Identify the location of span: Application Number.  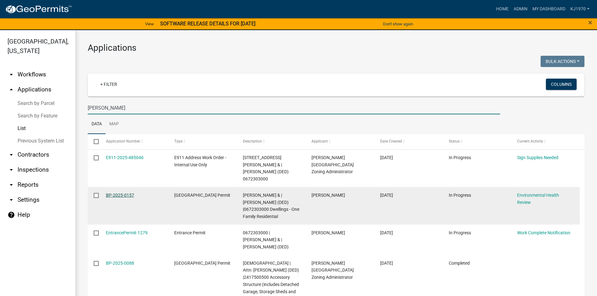
(123, 141).